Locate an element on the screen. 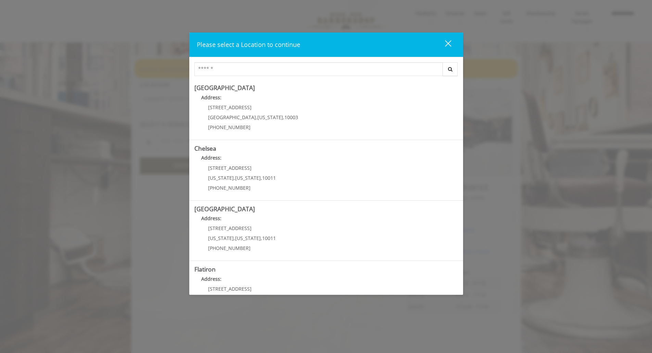 The width and height of the screenshot is (652, 353). div: Center Select is located at coordinates (326, 71).